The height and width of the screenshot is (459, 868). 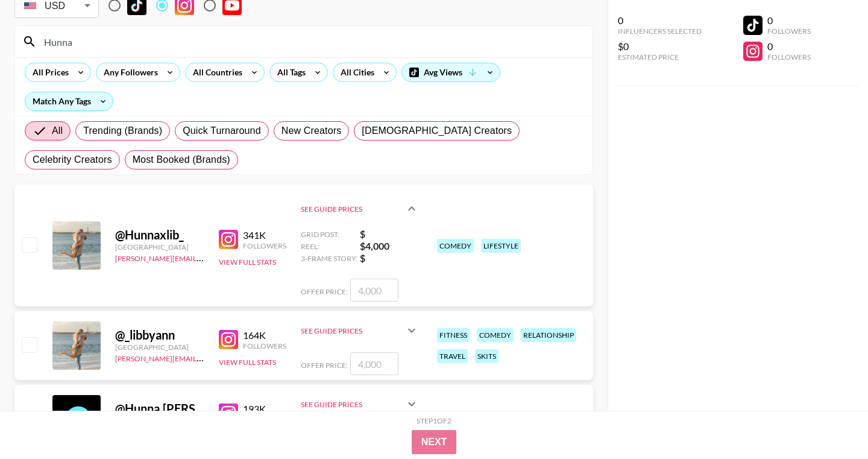 What do you see at coordinates (434, 442) in the screenshot?
I see `button: Next` at bounding box center [434, 442].